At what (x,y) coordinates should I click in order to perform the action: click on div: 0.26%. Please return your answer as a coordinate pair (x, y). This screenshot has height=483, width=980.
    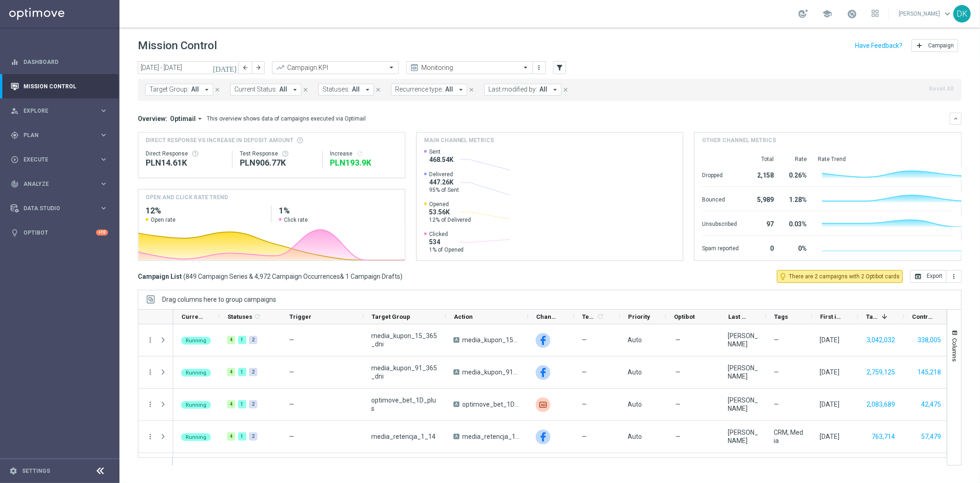
    Looking at the image, I should click on (796, 174).